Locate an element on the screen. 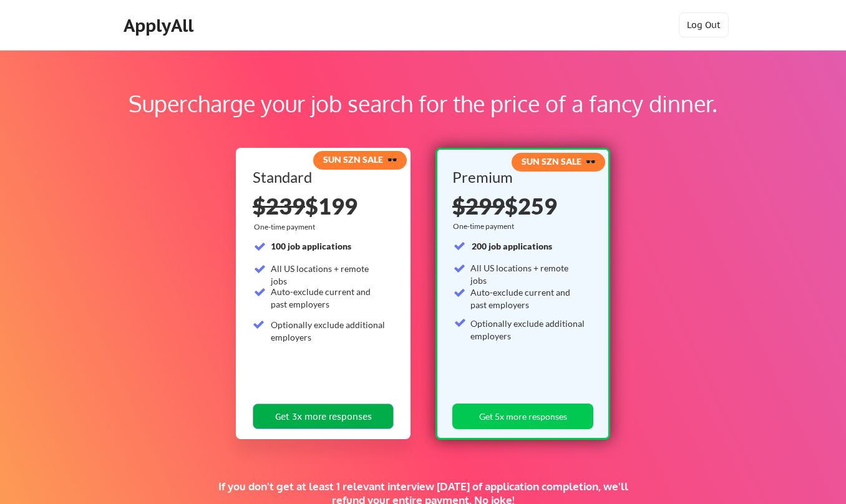  strong: 200 job applications is located at coordinates (511, 246).